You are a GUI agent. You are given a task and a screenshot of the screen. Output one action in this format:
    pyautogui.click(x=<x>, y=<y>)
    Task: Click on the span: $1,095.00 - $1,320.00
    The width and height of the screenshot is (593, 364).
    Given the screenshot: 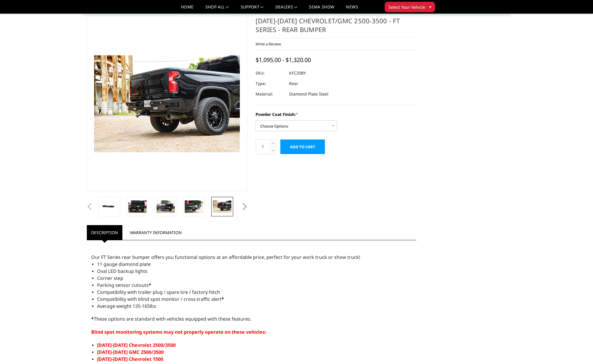 What is the action you would take?
    pyautogui.click(x=283, y=60)
    